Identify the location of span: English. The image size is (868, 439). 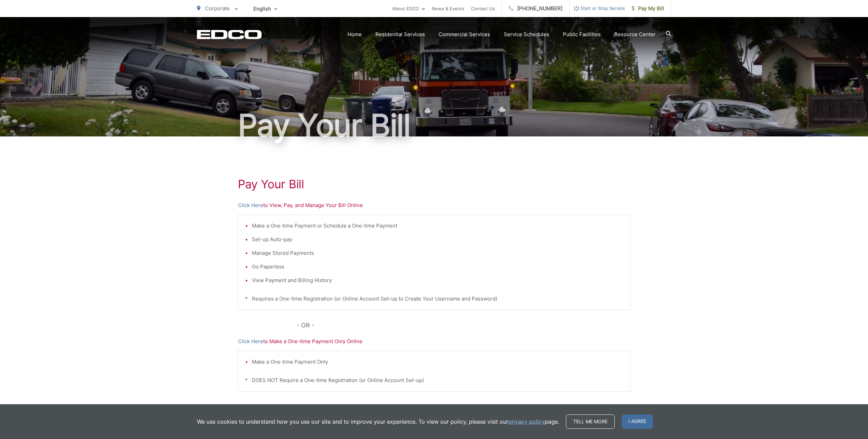
(265, 9).